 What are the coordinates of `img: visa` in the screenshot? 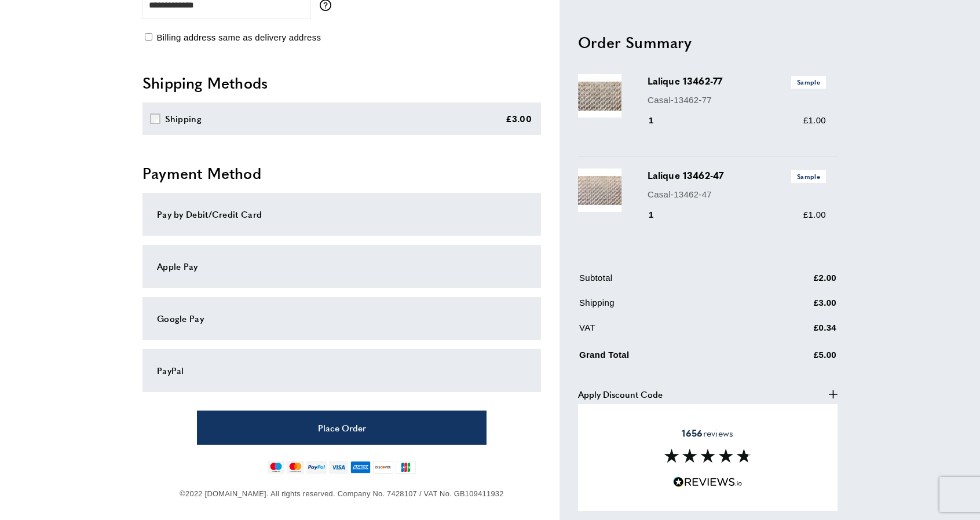 It's located at (338, 468).